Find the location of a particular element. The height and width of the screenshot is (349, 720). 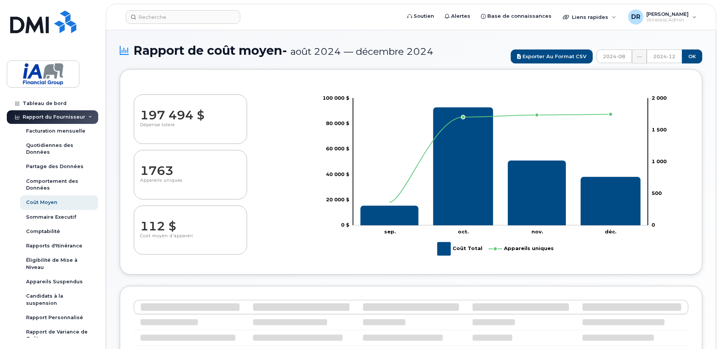

input: FROM is located at coordinates (614, 56).